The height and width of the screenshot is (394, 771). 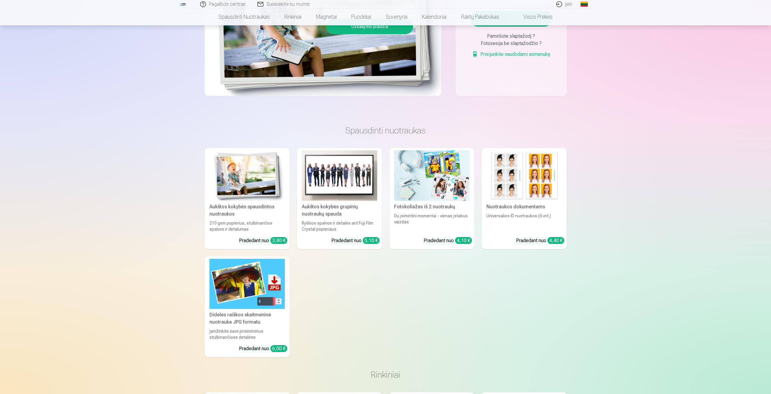 What do you see at coordinates (511, 43) in the screenshot?
I see `div: Fotosesija be slaptažodžio ?` at bounding box center [511, 43].